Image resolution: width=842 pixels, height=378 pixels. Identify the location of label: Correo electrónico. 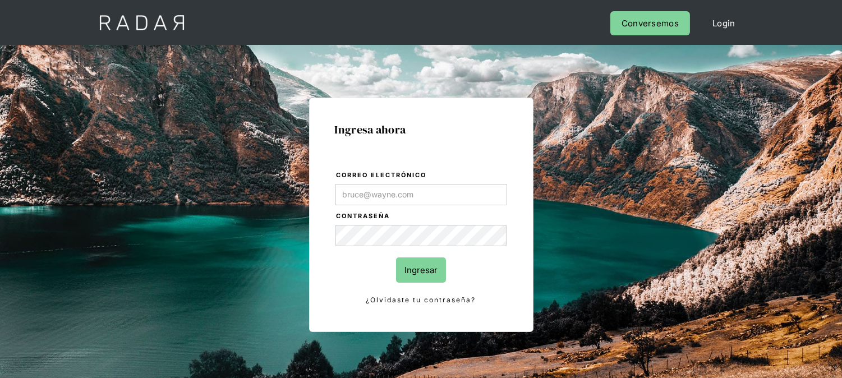
(422, 176).